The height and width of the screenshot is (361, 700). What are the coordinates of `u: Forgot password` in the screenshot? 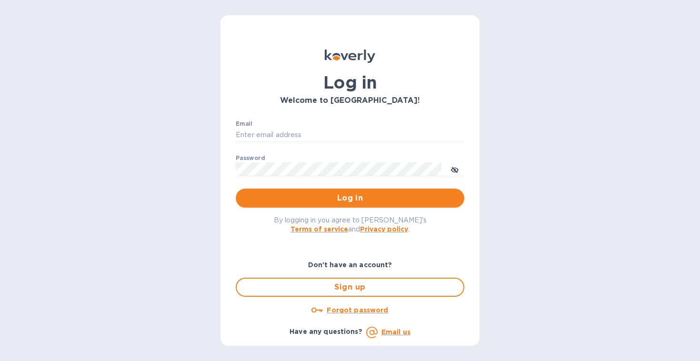 It's located at (357, 310).